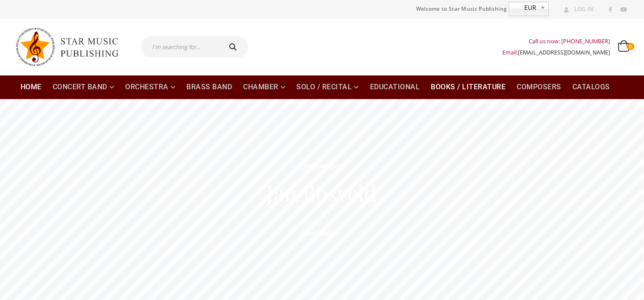  Describe the element at coordinates (321, 233) in the screenshot. I see `a: Learn More` at that location.